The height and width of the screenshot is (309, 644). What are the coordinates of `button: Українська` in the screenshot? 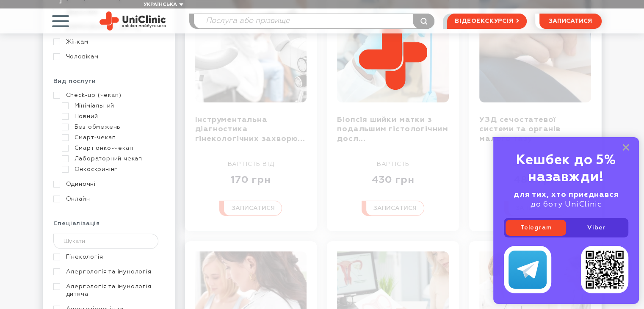 It's located at (162, 4).